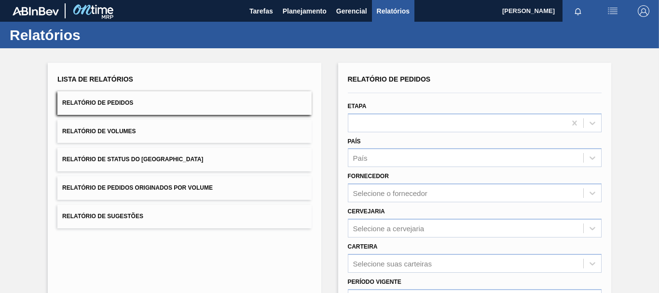  I want to click on span: Relatórios, so click(393, 11).